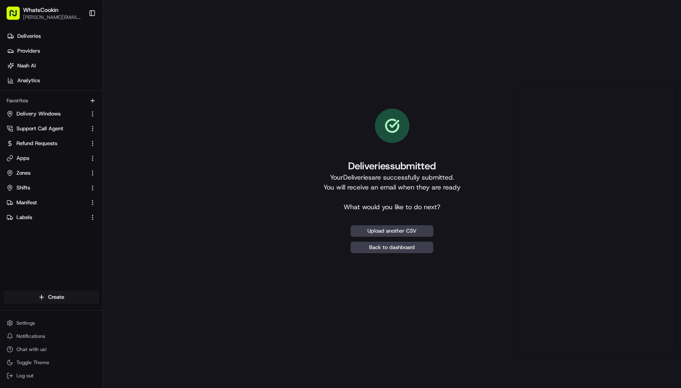 Image resolution: width=681 pixels, height=388 pixels. I want to click on span: Labels, so click(24, 218).